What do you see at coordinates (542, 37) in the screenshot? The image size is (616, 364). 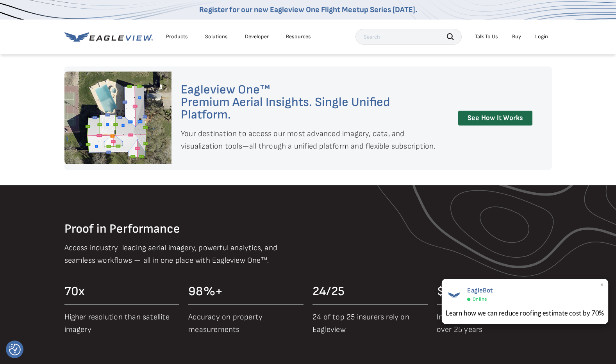 I see `div: Login` at bounding box center [542, 37].